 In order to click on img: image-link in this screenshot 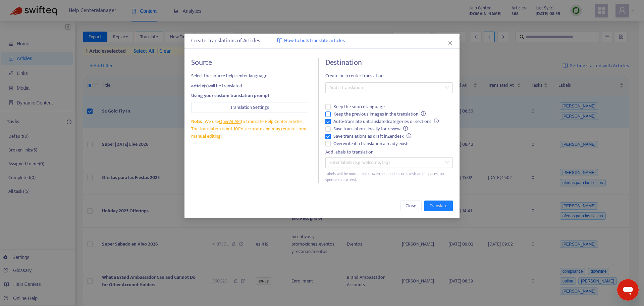, I will do `click(280, 41)`.